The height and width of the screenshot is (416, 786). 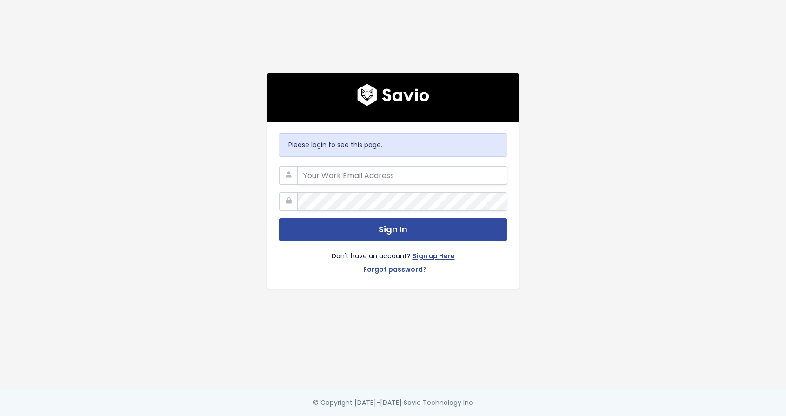 I want to click on a: Sign up Here, so click(x=434, y=257).